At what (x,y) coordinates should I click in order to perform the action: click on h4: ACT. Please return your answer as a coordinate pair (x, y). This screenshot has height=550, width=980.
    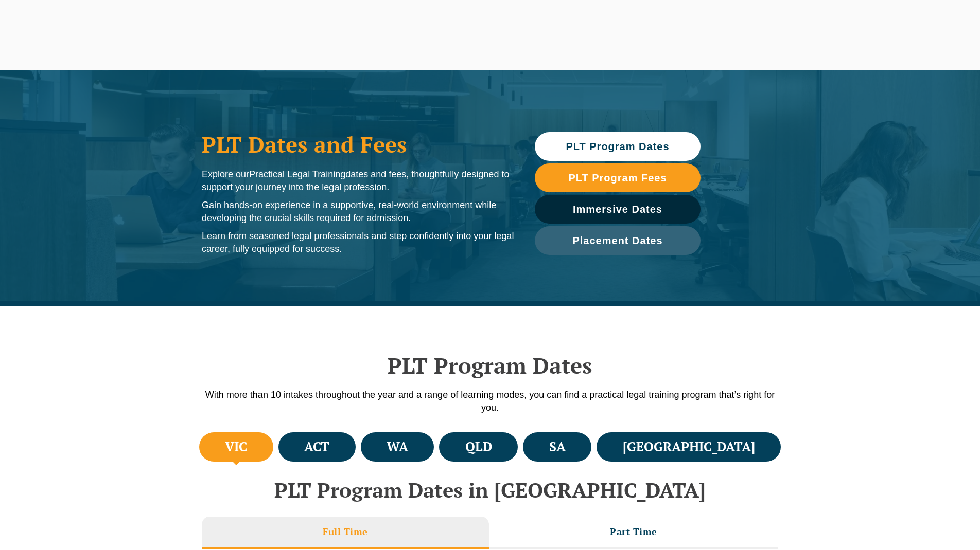
    Looking at the image, I should click on (317, 447).